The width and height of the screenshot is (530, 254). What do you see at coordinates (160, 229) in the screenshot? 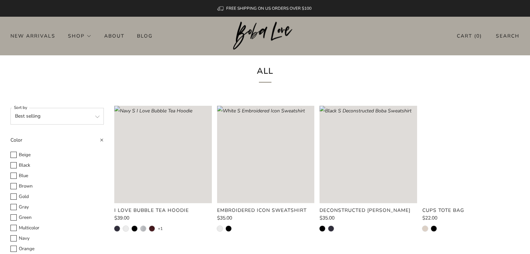
I see `span: +1` at bounding box center [160, 229].